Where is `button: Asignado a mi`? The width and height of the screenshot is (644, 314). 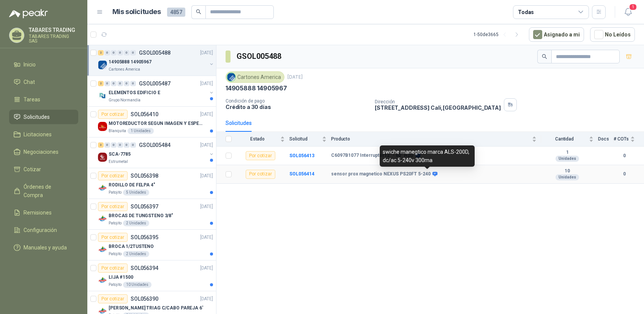 button: Asignado a mi is located at coordinates (557, 35).